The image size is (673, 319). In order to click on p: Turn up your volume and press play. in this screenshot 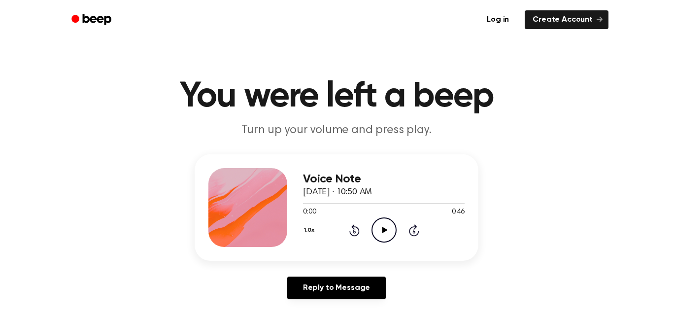, I will do `click(337, 130)`.